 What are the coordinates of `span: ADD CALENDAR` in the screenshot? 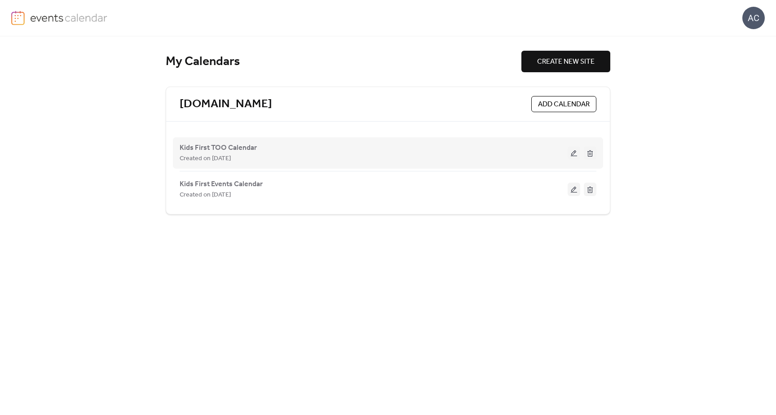 It's located at (564, 105).